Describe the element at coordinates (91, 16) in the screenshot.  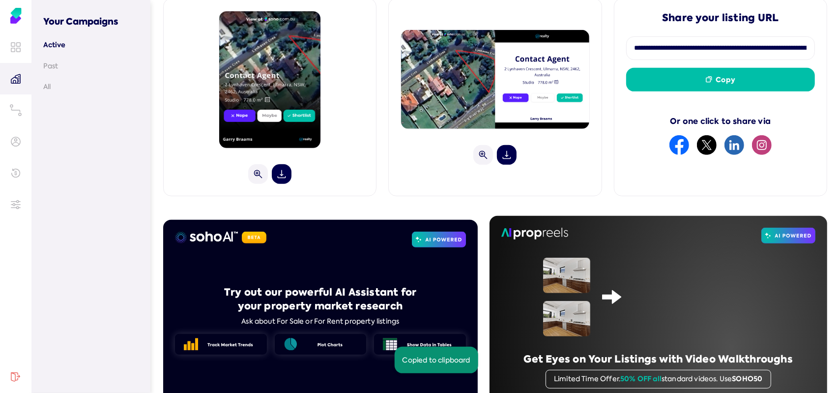
I see `h3: Your Campaigns` at that location.